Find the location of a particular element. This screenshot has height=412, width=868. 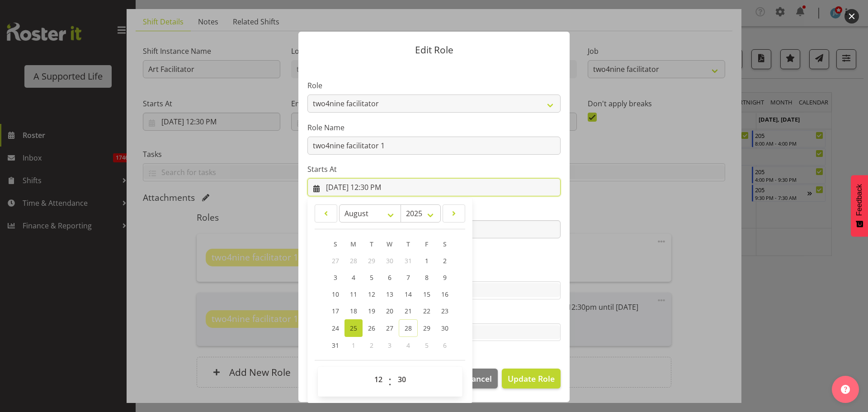

span: 11 is located at coordinates (353, 294).